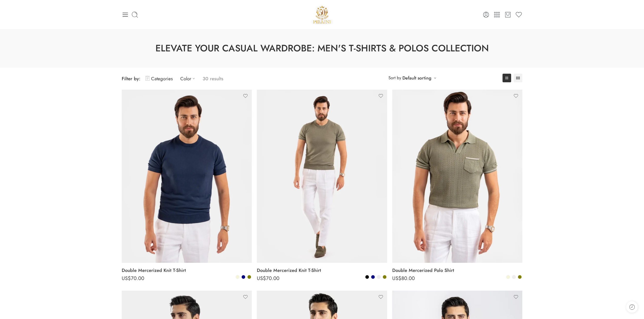 The width and height of the screenshot is (644, 319). Describe the element at coordinates (322, 14) in the screenshot. I see `a: Pellini -` at that location.